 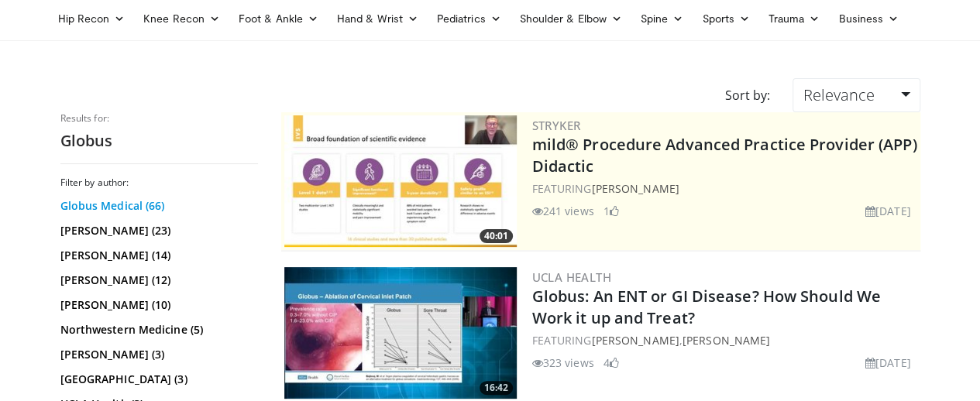 I want to click on a: Northwestern Medicine (5), so click(x=157, y=329).